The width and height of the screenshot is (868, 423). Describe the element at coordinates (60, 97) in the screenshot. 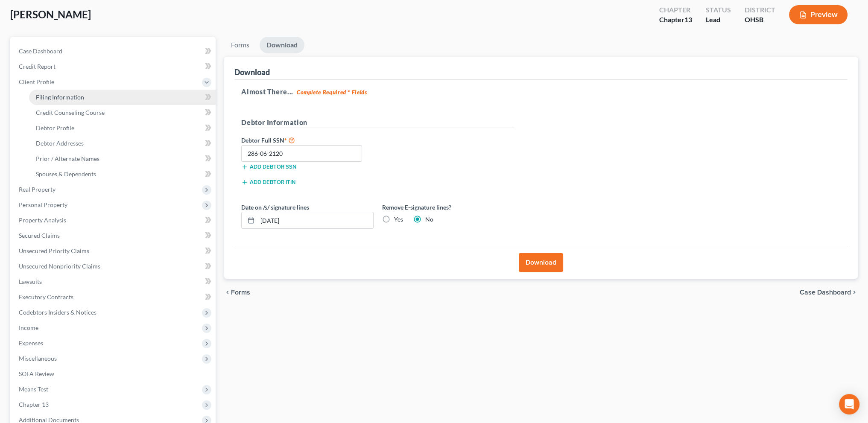

I see `span: Filing Information` at that location.